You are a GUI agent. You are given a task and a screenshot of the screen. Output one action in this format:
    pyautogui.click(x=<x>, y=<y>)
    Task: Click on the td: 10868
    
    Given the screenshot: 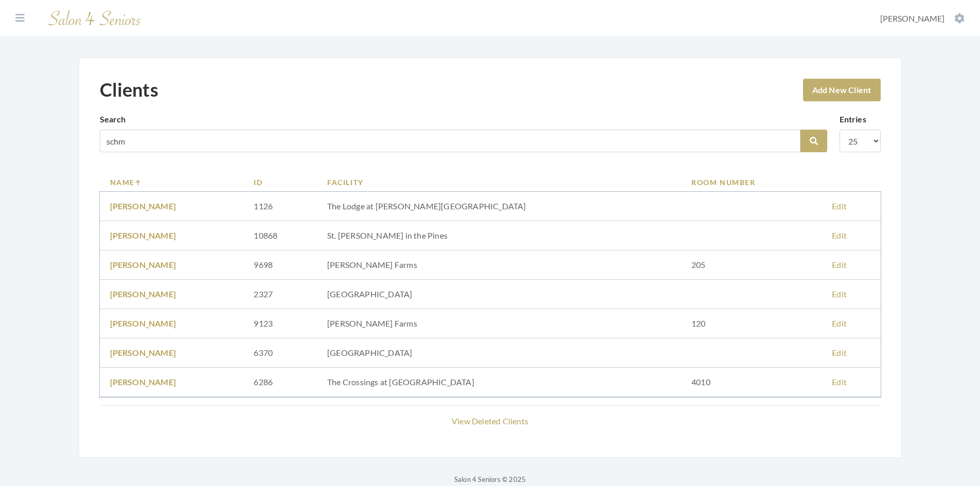 What is the action you would take?
    pyautogui.click(x=280, y=236)
    